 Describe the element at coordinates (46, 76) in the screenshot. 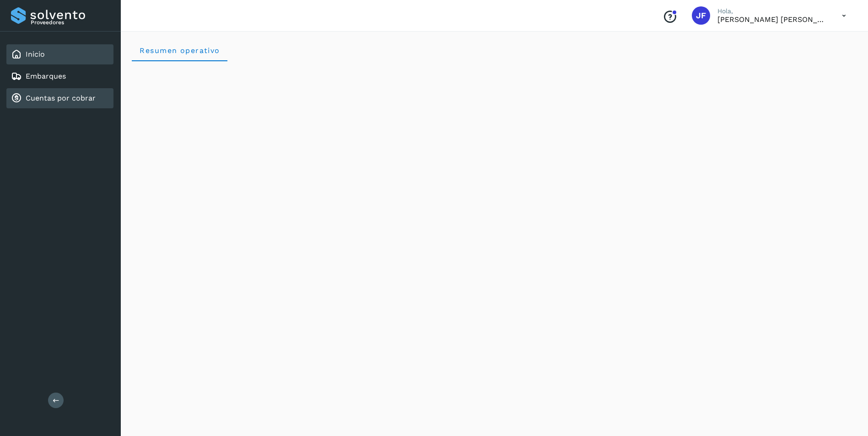

I see `a: Embarques` at that location.